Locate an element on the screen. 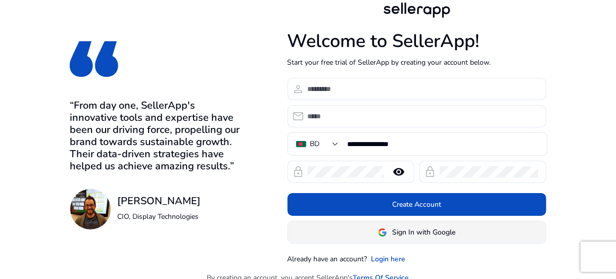 The width and height of the screenshot is (616, 279). button: Create Account is located at coordinates (417, 204).